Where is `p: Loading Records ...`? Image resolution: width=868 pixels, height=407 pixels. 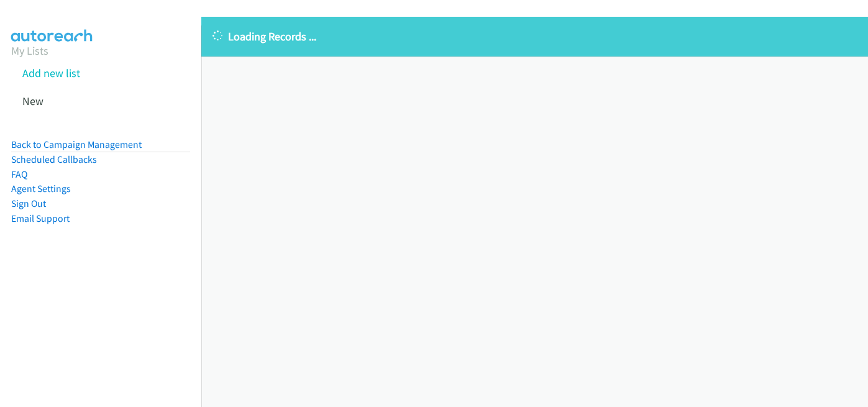 p: Loading Records ... is located at coordinates (535, 36).